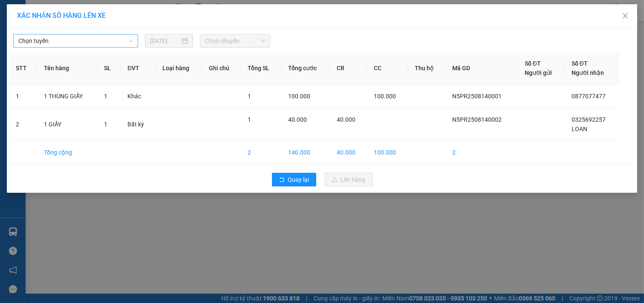  I want to click on img: logo.jpg, so click(102, 20).